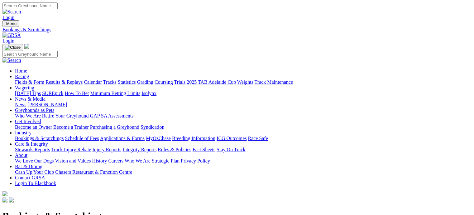 Image resolution: width=474 pixels, height=215 pixels. I want to click on a: Careers, so click(116, 160).